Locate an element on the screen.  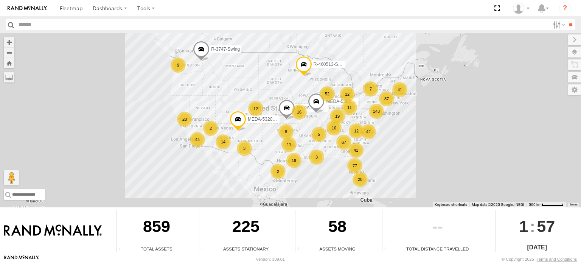
span: R-3747-Swing is located at coordinates (226, 49).